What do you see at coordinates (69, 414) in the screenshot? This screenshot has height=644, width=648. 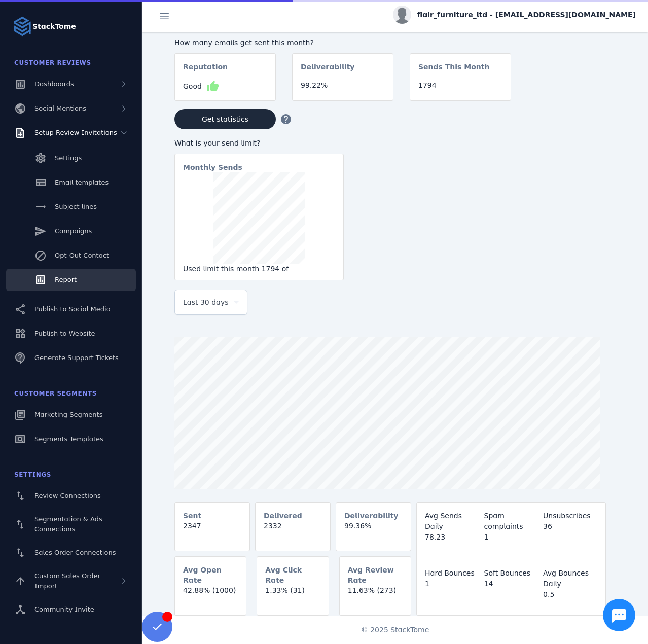 I see `span: Marketing Segments` at bounding box center [69, 414].